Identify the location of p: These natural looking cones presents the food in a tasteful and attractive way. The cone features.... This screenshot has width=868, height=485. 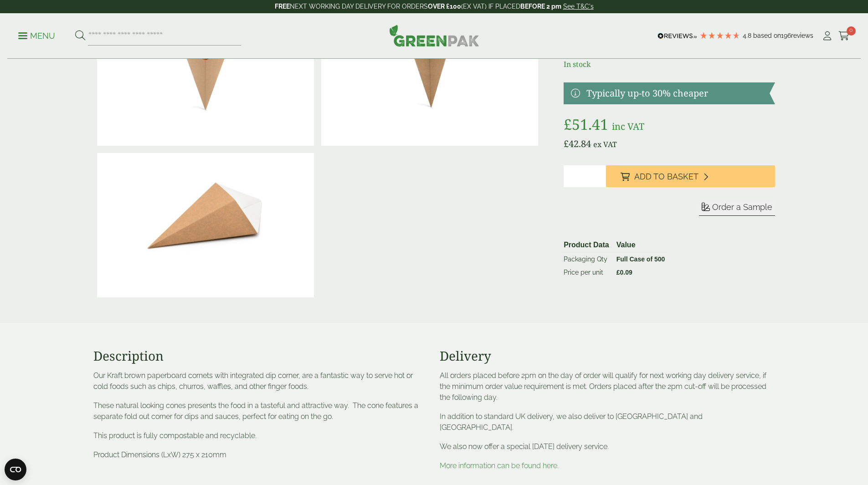
(261, 411).